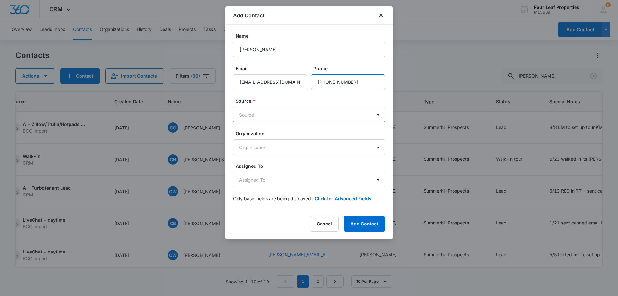 This screenshot has width=618, height=296. What do you see at coordinates (311, 36) in the screenshot?
I see `label: Name` at bounding box center [311, 36].